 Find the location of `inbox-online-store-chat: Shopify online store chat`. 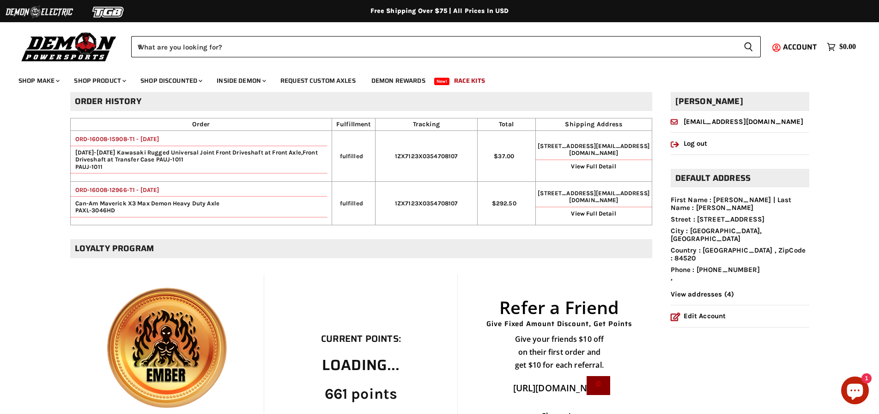

inbox-online-store-chat: Shopify online store chat is located at coordinates (855, 391).